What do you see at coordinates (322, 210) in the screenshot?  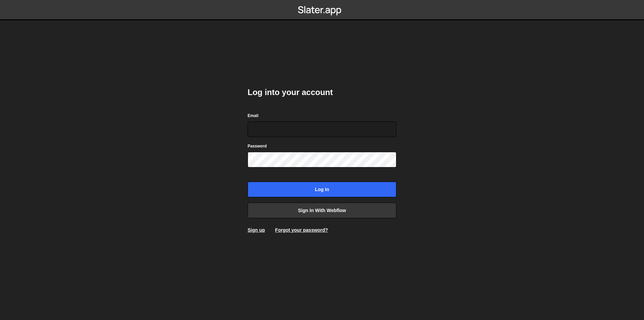 I see `a: Sign in with Webflow` at bounding box center [322, 210].